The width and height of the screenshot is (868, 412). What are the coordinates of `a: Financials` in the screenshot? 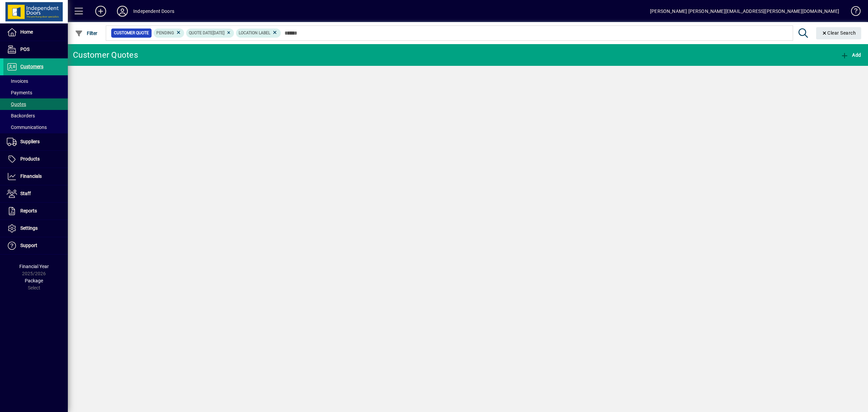 It's located at (35, 176).